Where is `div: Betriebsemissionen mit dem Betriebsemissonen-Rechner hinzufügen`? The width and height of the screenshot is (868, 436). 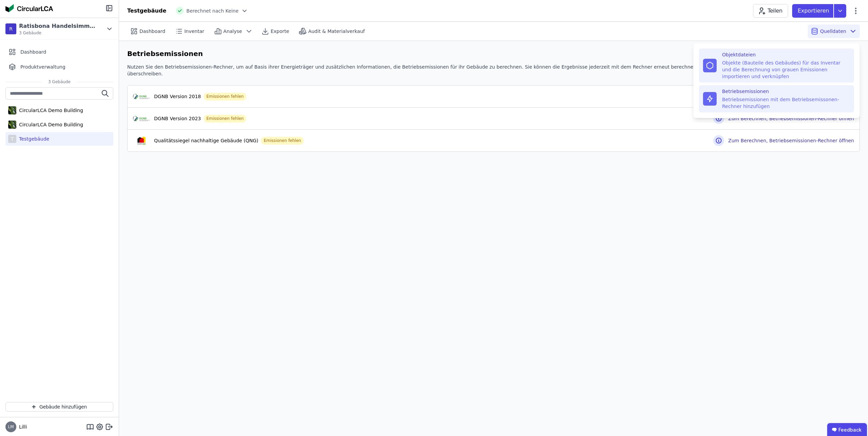 div: Betriebsemissionen mit dem Betriebsemissonen-Rechner hinzufügen is located at coordinates (786, 103).